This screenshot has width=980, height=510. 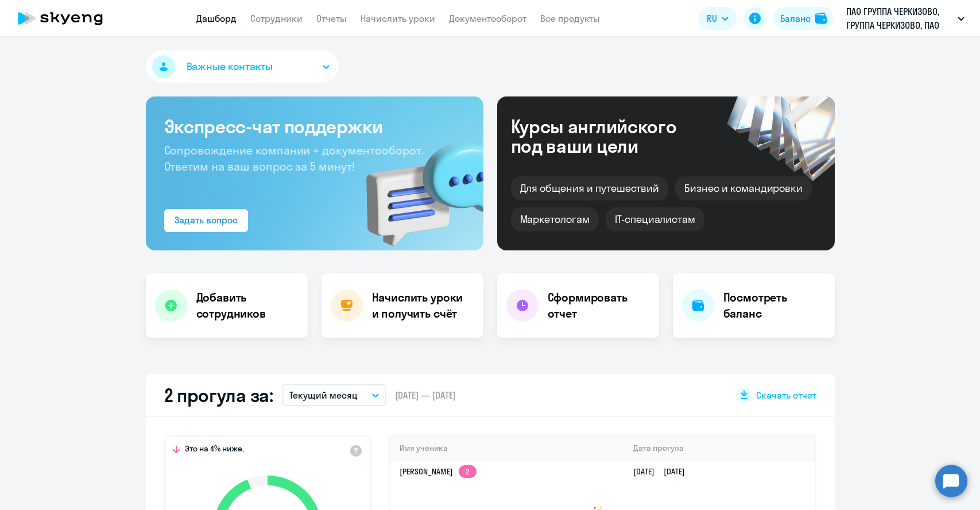 What do you see at coordinates (216, 18) in the screenshot?
I see `a: Дашборд` at bounding box center [216, 18].